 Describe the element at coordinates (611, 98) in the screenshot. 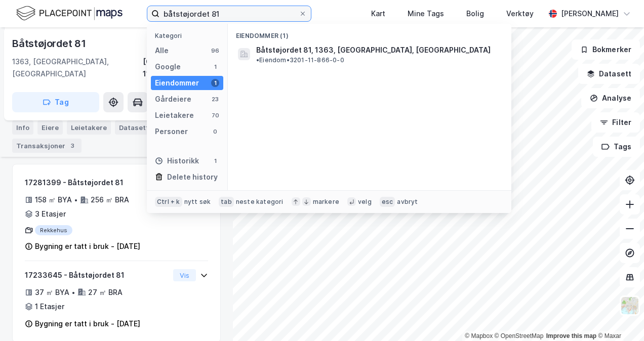

I see `button: Analyse` at that location.